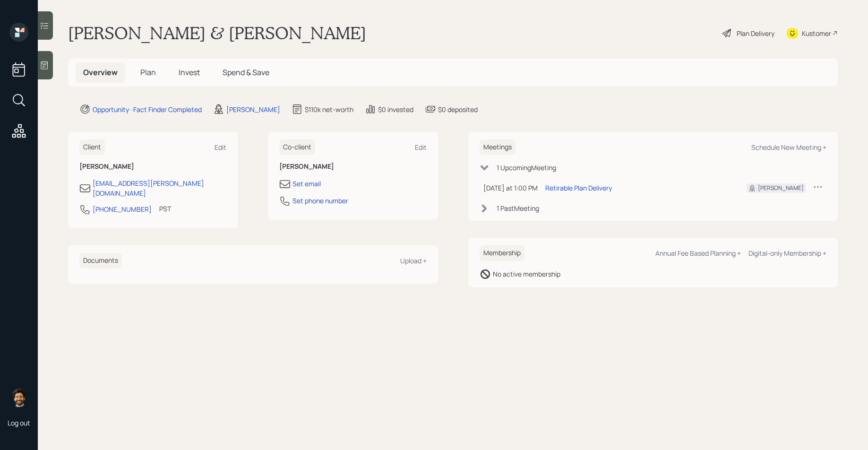 The height and width of the screenshot is (450, 868). What do you see at coordinates (526, 274) in the screenshot?
I see `div: No active membership` at bounding box center [526, 274].